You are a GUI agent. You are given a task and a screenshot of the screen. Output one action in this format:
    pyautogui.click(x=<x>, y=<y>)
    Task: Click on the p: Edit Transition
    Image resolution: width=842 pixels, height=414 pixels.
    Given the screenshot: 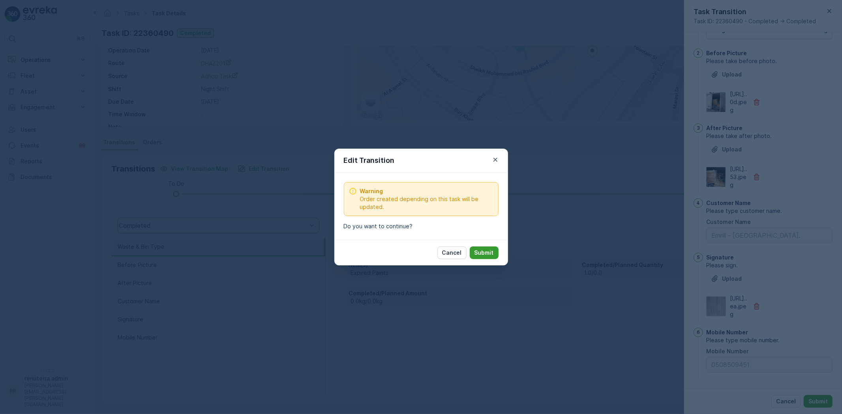 What is the action you would take?
    pyautogui.click(x=369, y=161)
    